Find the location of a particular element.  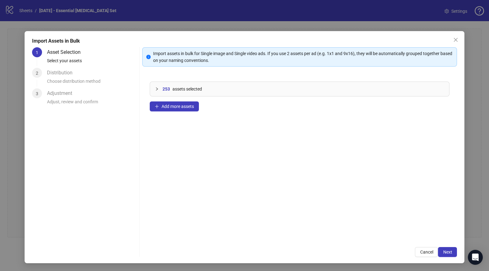

div: Import assets in bulk for Single image and Single video ads. If you use 2 assets per ad (e.g. 1x1... is located at coordinates (303, 57).